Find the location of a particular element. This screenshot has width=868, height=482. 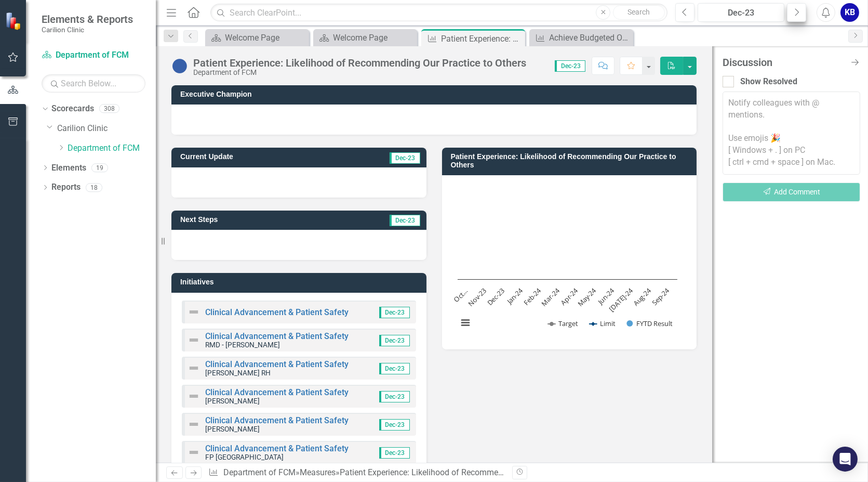

div: Open Intercom Messenger is located at coordinates (845, 459).